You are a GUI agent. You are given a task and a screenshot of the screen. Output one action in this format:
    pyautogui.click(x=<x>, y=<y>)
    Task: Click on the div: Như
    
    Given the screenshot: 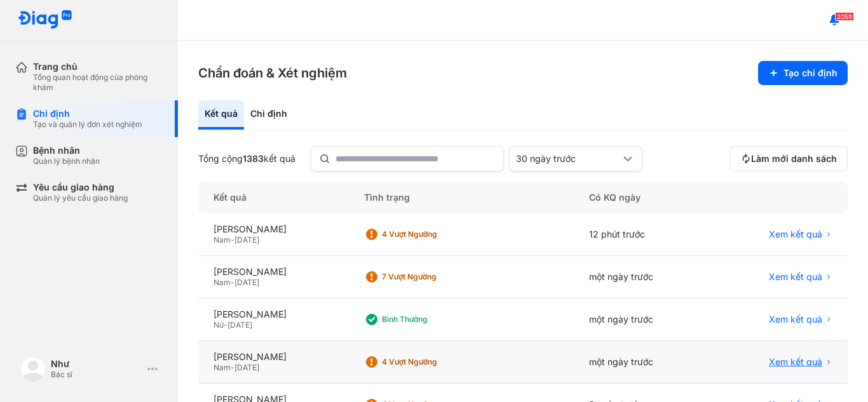 What is the action you would take?
    pyautogui.click(x=96, y=364)
    